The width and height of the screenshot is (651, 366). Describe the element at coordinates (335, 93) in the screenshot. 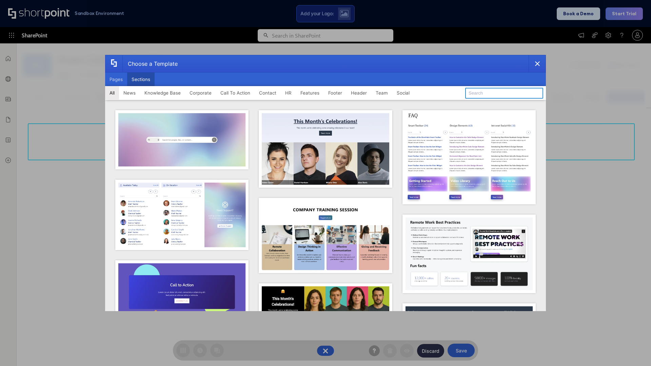

I see `button: Footer` at that location.